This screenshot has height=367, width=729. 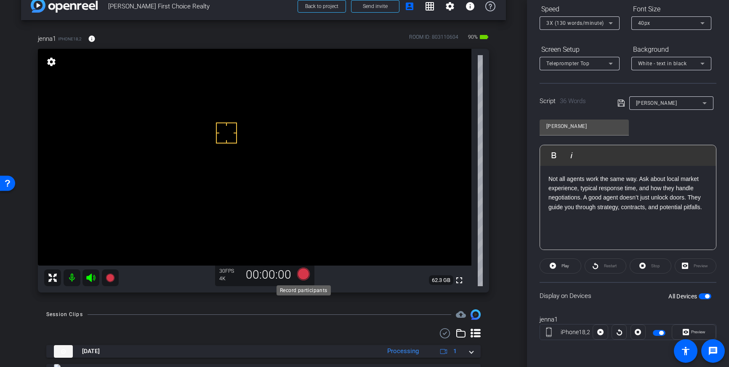 What do you see at coordinates (560, 266) in the screenshot?
I see `button: Play` at bounding box center [560, 266].